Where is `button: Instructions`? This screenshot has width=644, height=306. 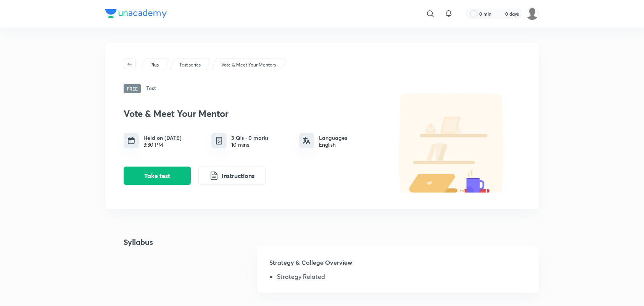
button: Instructions is located at coordinates (232, 176).